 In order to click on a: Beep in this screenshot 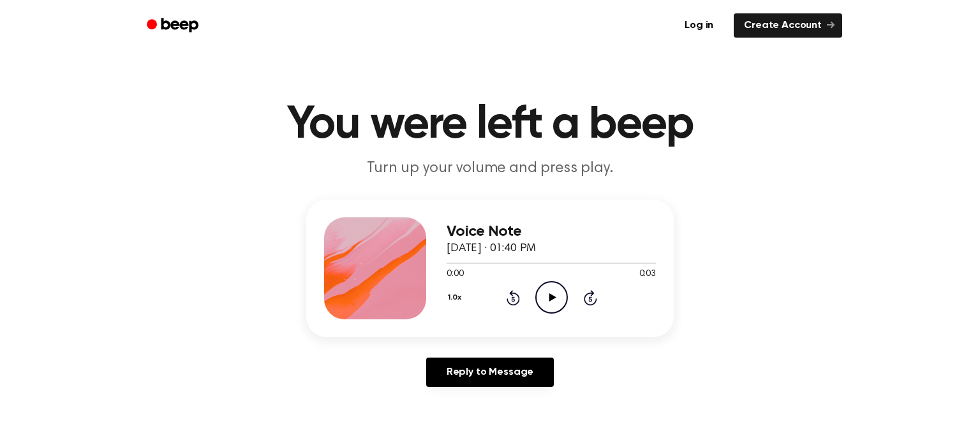, I will do `click(173, 26)`.